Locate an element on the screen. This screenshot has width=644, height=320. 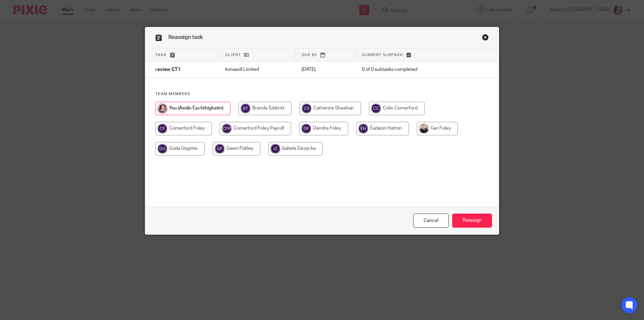
span: Current subtask is located at coordinates (382, 55).